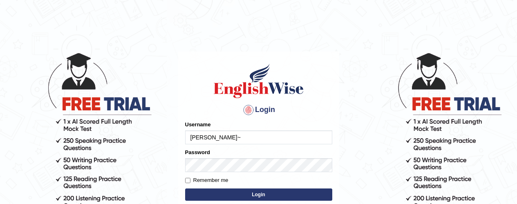  Describe the element at coordinates (259, 195) in the screenshot. I see `button: Login` at that location.